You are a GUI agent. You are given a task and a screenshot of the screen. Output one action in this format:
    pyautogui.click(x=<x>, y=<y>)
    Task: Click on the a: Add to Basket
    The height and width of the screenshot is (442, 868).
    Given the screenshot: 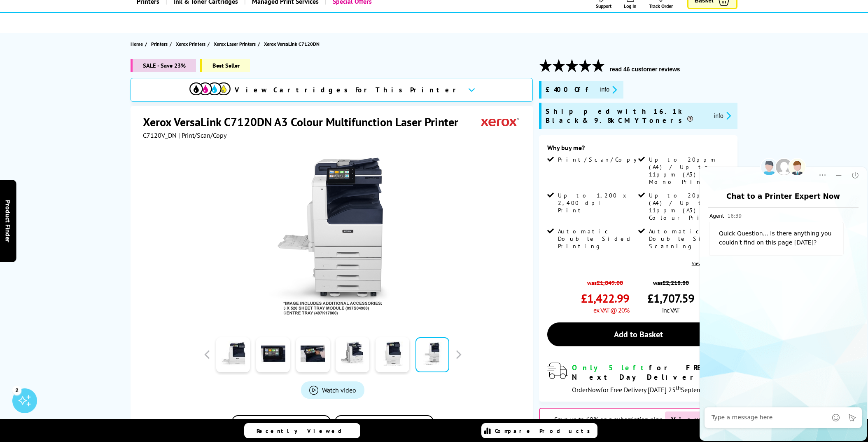 What is the action you would take?
    pyautogui.click(x=638, y=334)
    